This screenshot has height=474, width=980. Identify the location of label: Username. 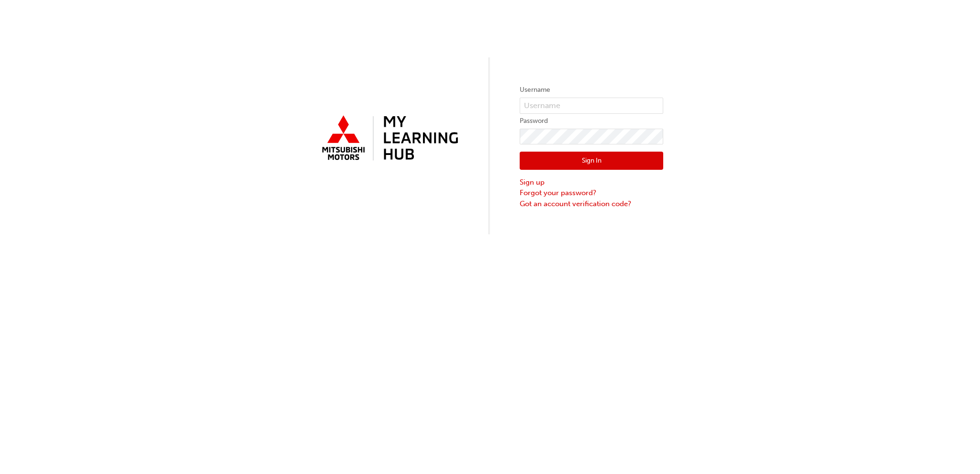
(592, 90).